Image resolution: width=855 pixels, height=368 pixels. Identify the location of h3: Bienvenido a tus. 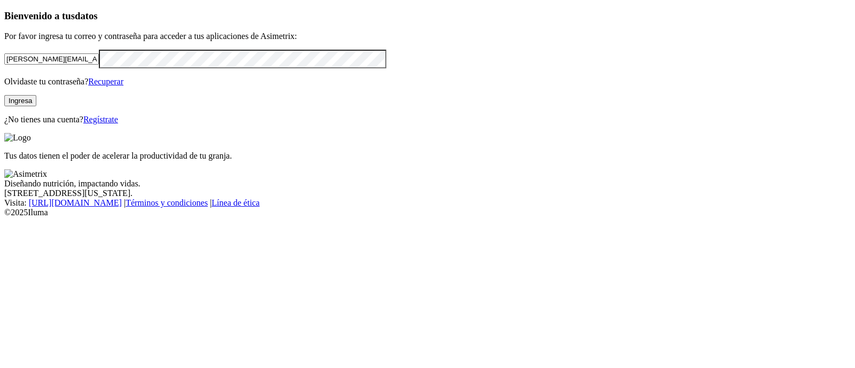
(428, 16).